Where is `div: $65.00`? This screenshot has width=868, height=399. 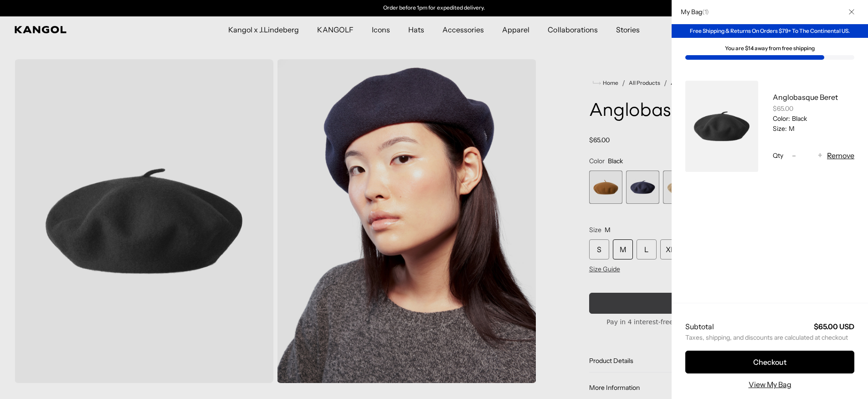
div: $65.00 is located at coordinates (814, 109).